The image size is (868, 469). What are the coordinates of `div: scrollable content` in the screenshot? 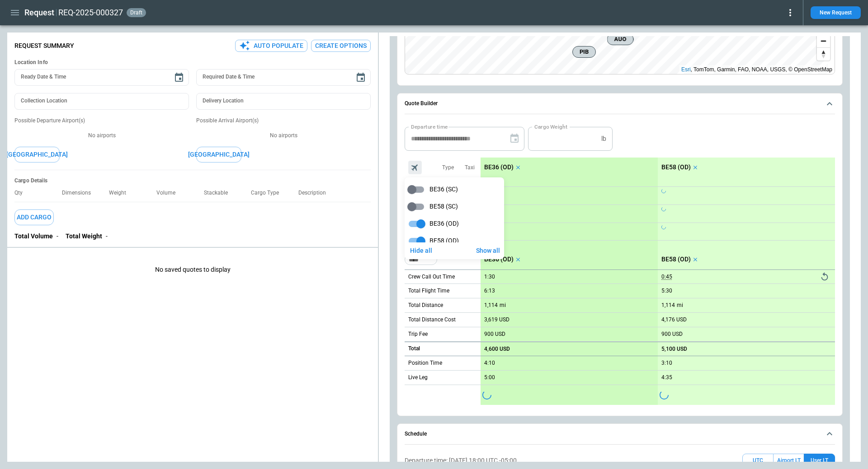 It's located at (454, 215).